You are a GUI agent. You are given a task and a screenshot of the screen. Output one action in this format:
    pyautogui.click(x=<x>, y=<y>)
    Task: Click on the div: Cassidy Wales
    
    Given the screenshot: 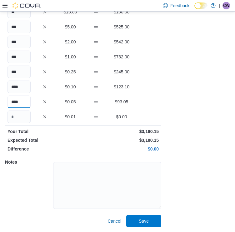 What is the action you would take?
    pyautogui.click(x=226, y=6)
    